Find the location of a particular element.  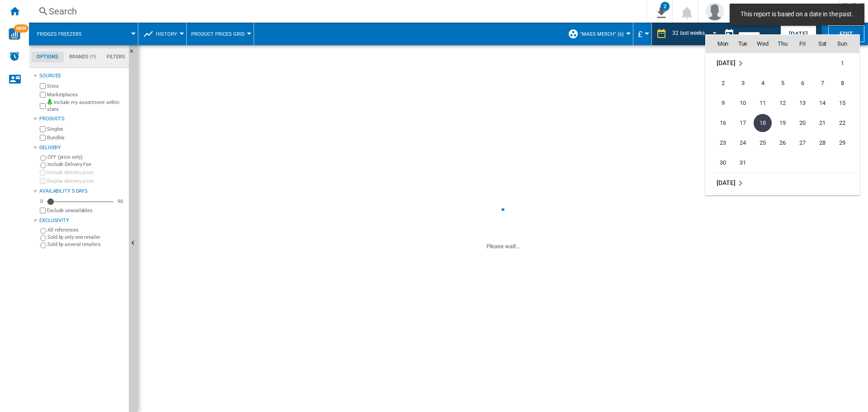

span: 23 is located at coordinates (723, 143).